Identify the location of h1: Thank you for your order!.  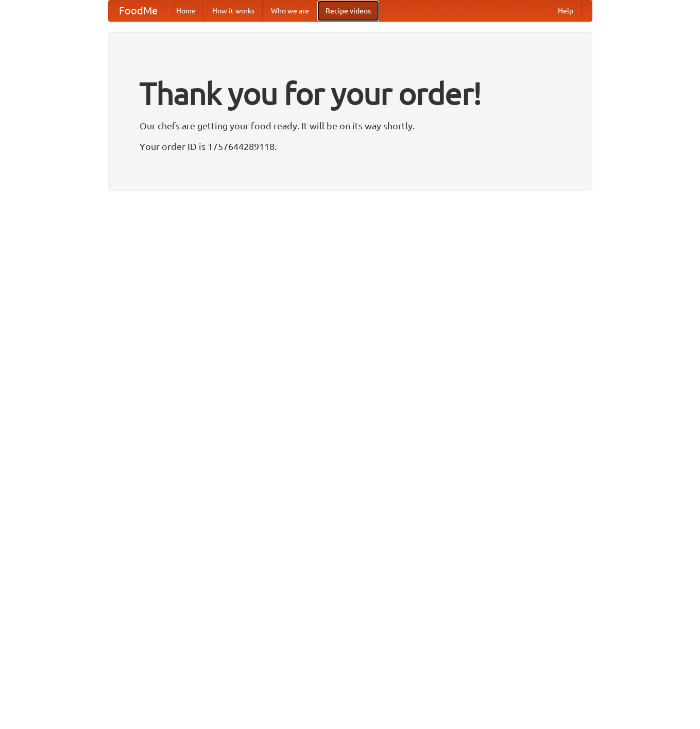
(350, 93).